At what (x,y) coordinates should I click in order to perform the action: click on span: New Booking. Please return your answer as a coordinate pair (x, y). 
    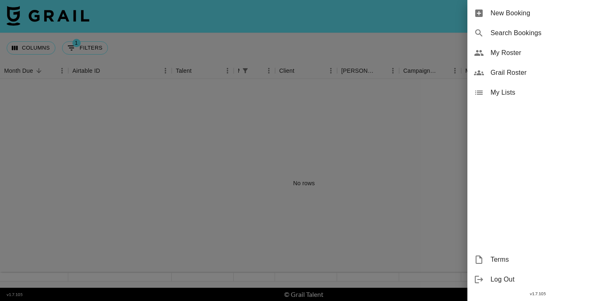
    Looking at the image, I should click on (546, 13).